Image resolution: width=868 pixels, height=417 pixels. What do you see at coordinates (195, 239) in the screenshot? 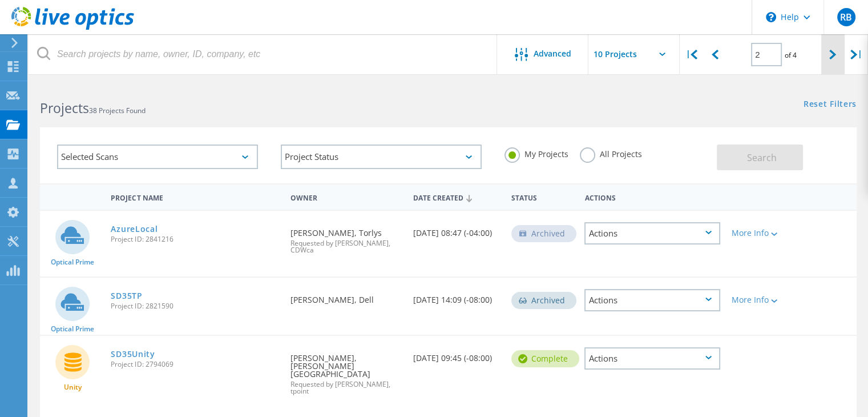
I see `span: Project ID: 2841216` at bounding box center [195, 239].